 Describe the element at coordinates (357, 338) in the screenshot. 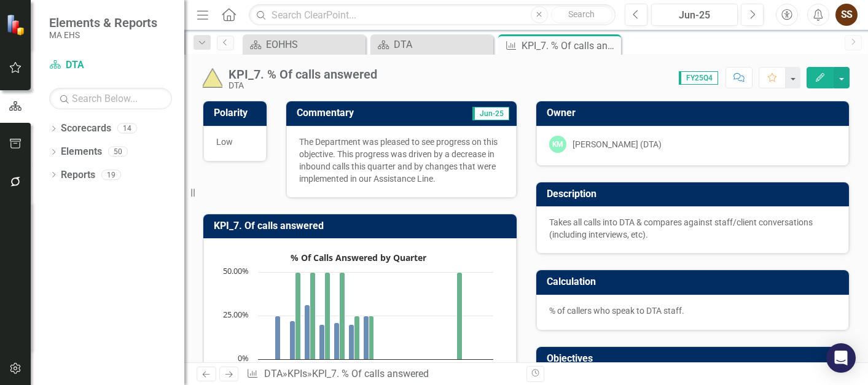

I see `path: FY25Q3, 25. Target.` at that location.